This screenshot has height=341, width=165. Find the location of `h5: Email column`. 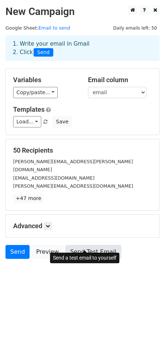

h5: Email column is located at coordinates (120, 80).